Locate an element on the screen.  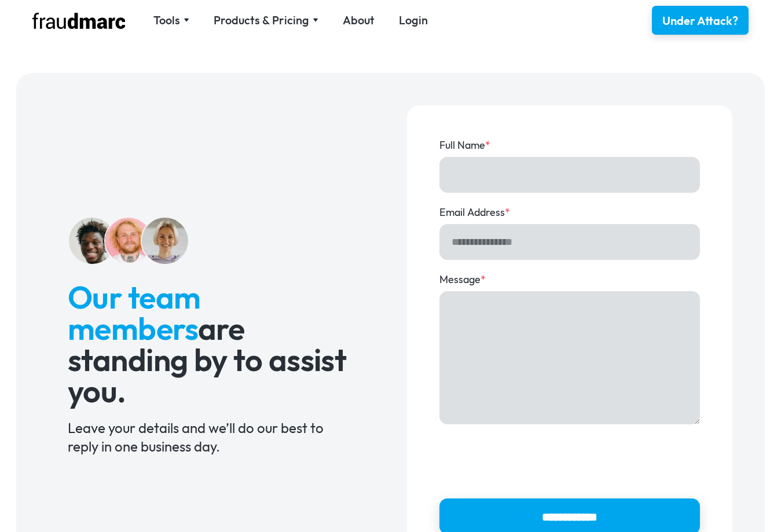
span: Our team members is located at coordinates (134, 313).